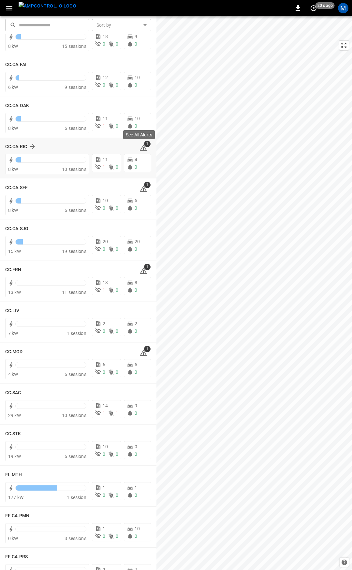 The height and width of the screenshot is (570, 352). Describe the element at coordinates (13, 374) in the screenshot. I see `span: 4 kW` at that location.